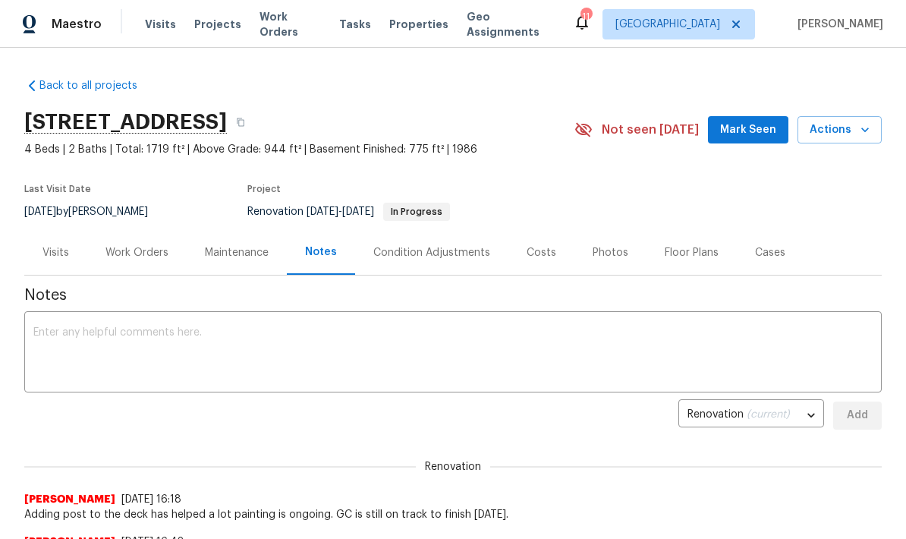 The image size is (906, 539). Describe the element at coordinates (218, 24) in the screenshot. I see `span: Projects` at that location.